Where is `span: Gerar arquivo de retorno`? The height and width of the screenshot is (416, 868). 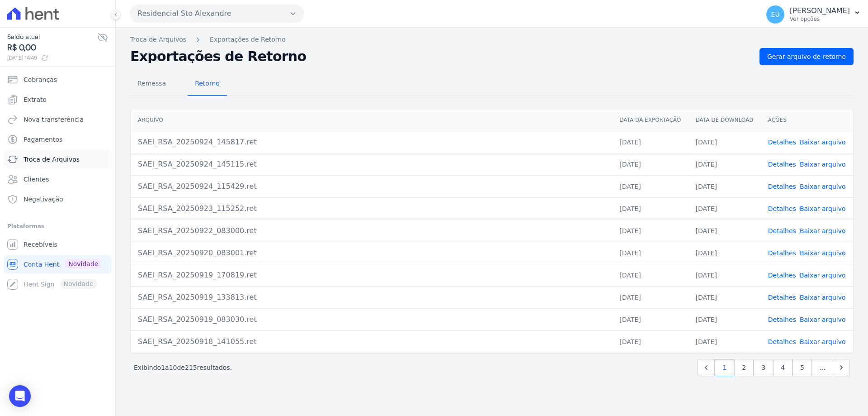
span: Gerar arquivo de retorno is located at coordinates (806, 57).